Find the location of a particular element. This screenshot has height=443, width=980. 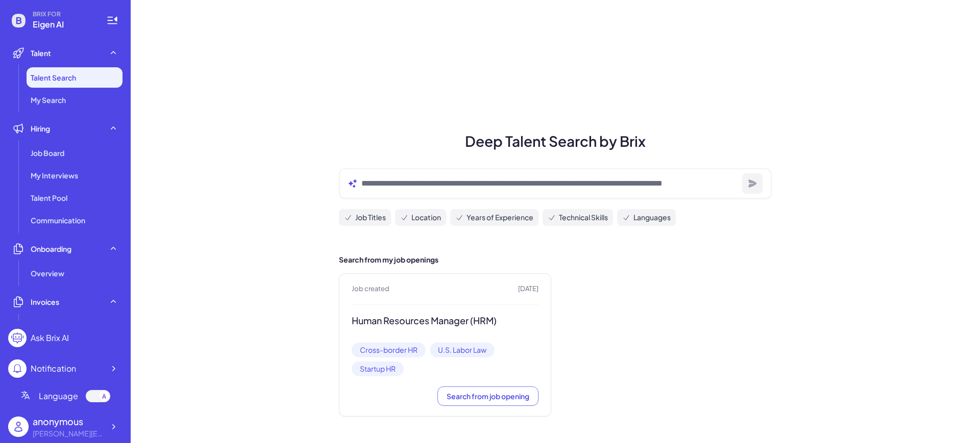

div: Notification is located at coordinates (53, 369).